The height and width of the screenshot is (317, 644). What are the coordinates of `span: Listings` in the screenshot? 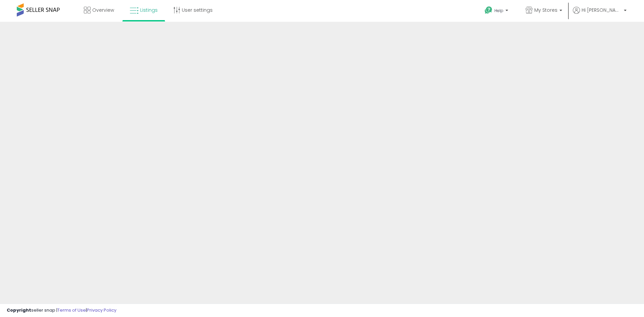 It's located at (149, 10).